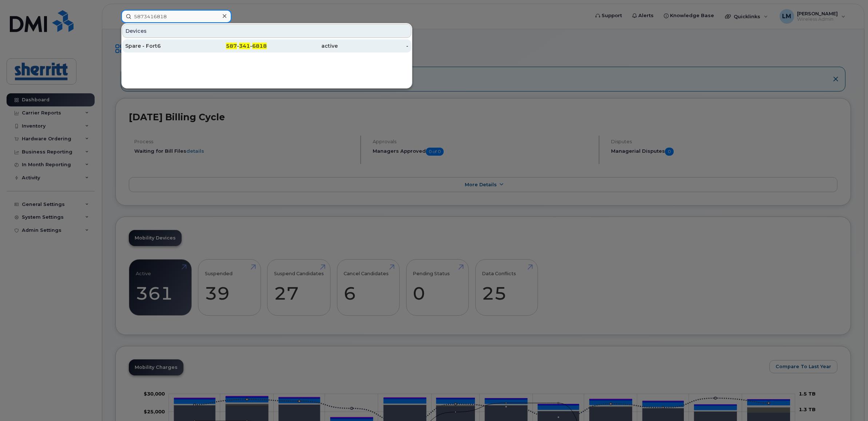 The image size is (868, 421). I want to click on span: 6818, so click(260, 46).